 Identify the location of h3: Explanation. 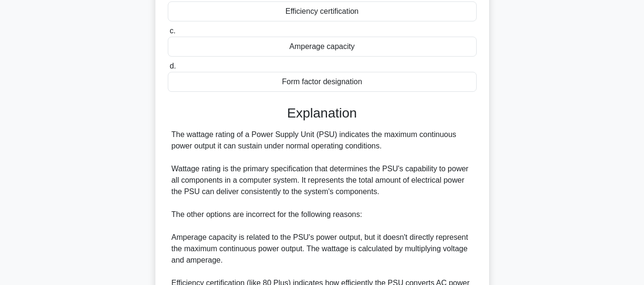
(323, 113).